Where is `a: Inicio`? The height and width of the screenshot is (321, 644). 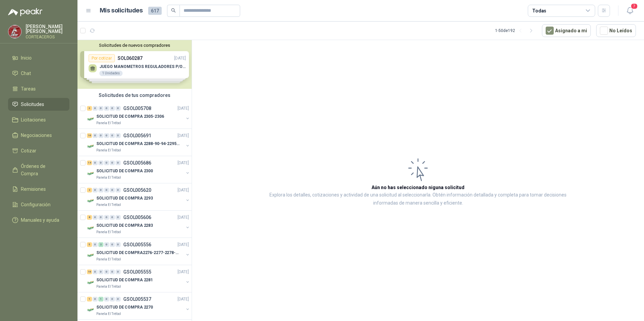
a: Inicio is located at coordinates (39, 58).